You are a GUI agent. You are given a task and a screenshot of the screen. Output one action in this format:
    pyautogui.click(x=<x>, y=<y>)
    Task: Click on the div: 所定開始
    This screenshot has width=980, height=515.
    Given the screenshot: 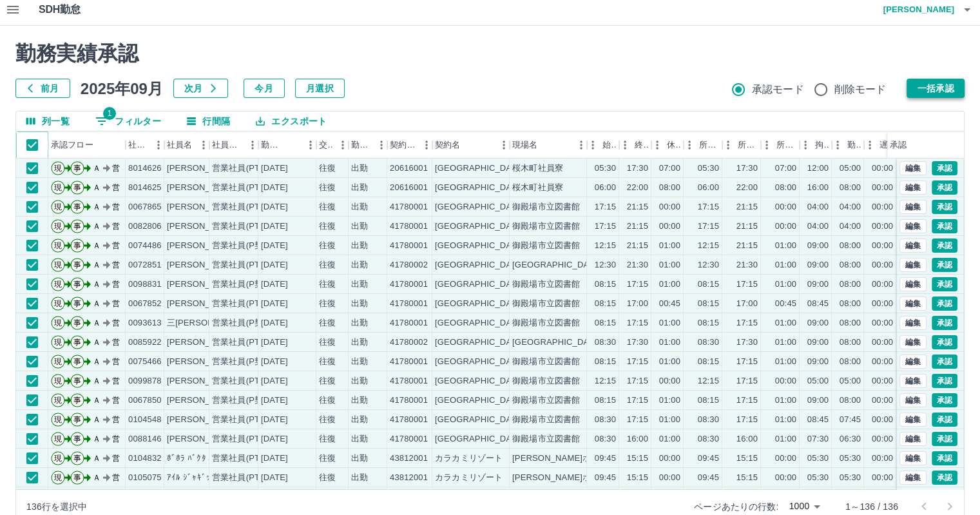 What is the action you would take?
    pyautogui.click(x=709, y=145)
    